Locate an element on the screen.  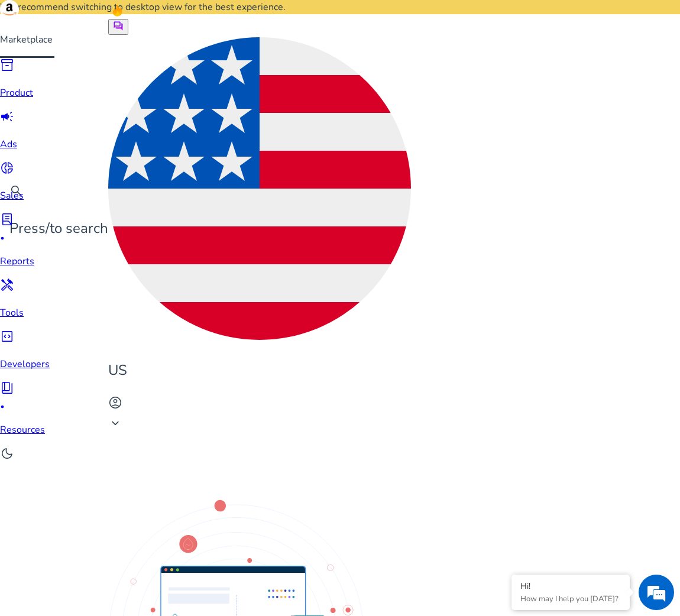
img: us.svg is located at coordinates (259, 188).